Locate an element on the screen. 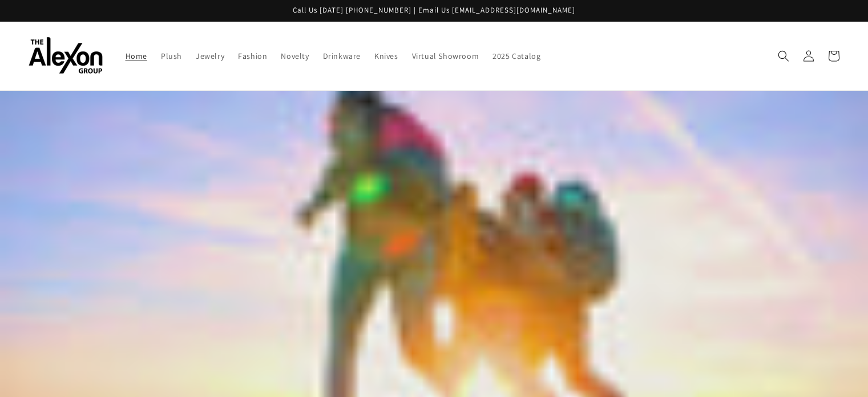  span: Novelty is located at coordinates (295, 56).